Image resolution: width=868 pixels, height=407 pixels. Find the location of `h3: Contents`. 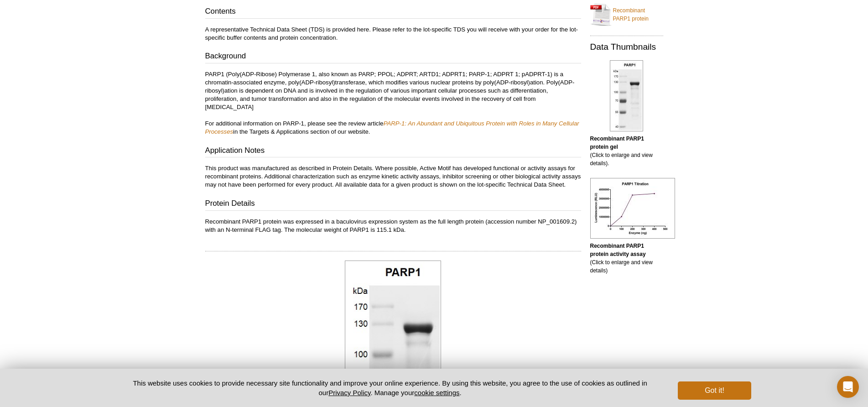

h3: Contents is located at coordinates (393, 12).